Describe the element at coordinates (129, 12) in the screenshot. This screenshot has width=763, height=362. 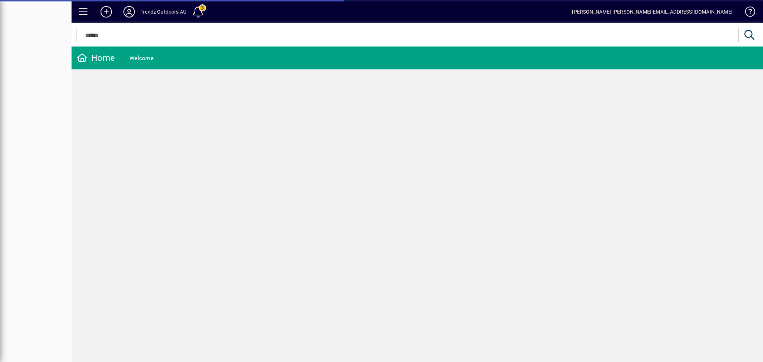
I see `button: Profile` at that location.